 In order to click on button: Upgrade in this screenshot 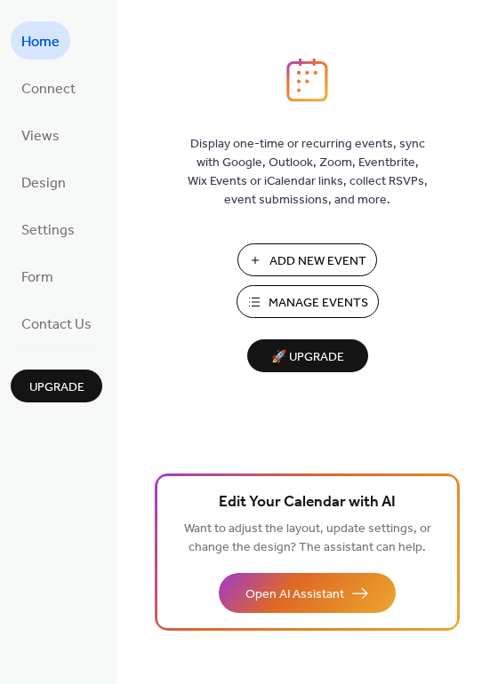, I will do `click(56, 386)`.